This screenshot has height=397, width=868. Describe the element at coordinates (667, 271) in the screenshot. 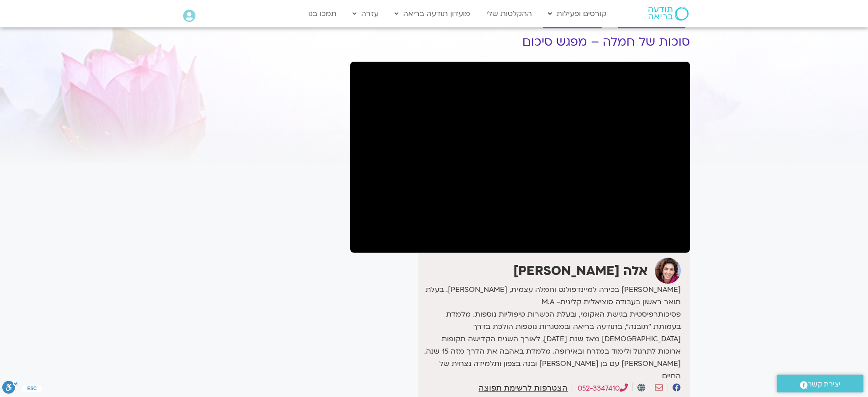

I see `img: אלה טולנאי` at that location.